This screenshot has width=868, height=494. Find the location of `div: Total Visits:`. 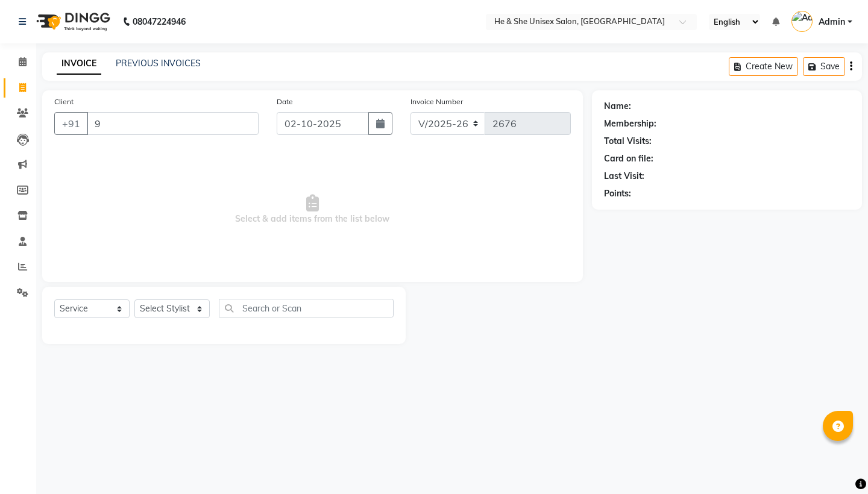

div: Total Visits: is located at coordinates (628, 141).